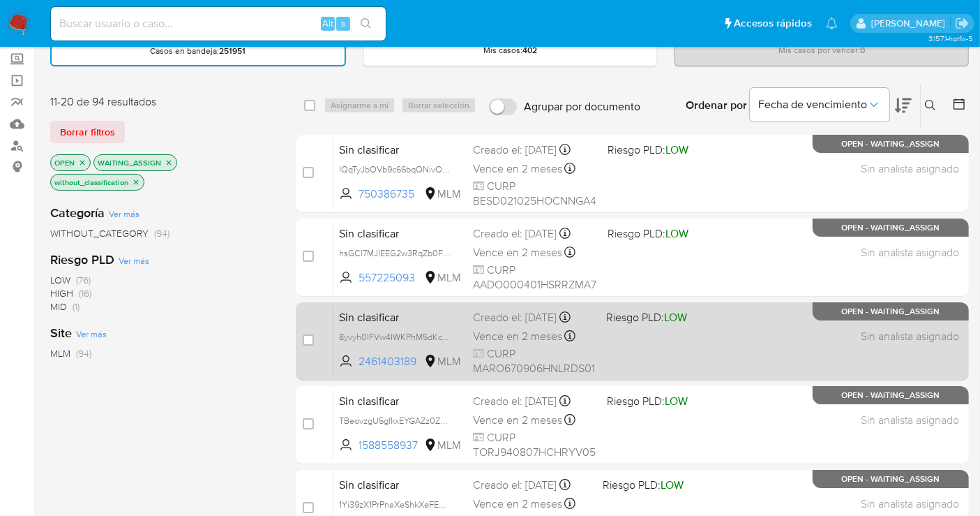 Image resolution: width=980 pixels, height=516 pixels. I want to click on span: 3.157.1-hotfix-5, so click(950, 39).